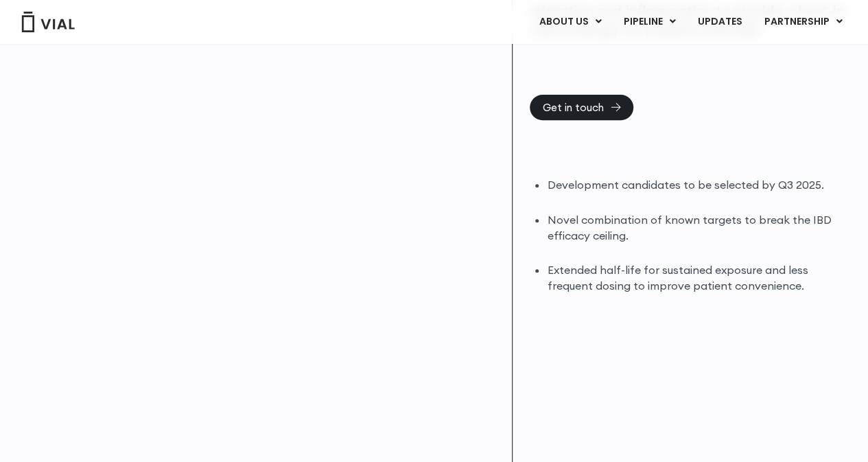 This screenshot has height=462, width=868. Describe the element at coordinates (581, 107) in the screenshot. I see `a: Get in touch` at that location.